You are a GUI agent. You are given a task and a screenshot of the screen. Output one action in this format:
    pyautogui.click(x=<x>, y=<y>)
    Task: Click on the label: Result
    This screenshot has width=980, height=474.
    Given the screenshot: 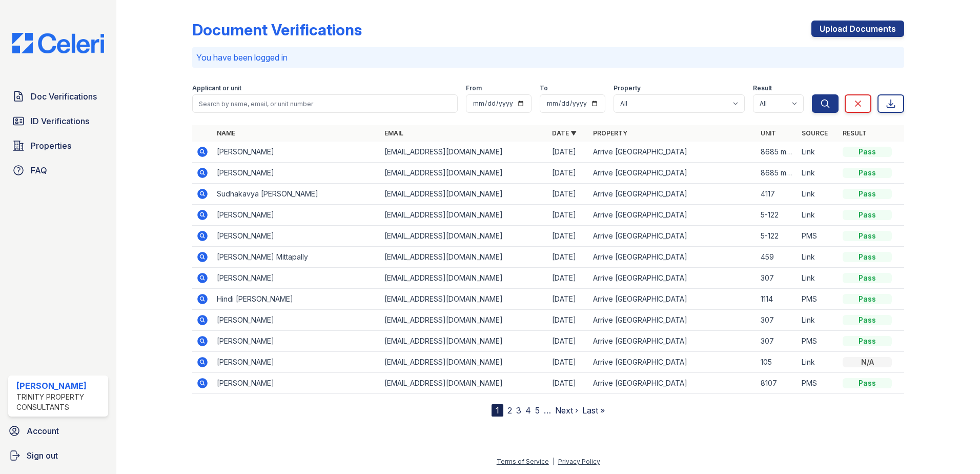 What is the action you would take?
    pyautogui.click(x=762, y=88)
    